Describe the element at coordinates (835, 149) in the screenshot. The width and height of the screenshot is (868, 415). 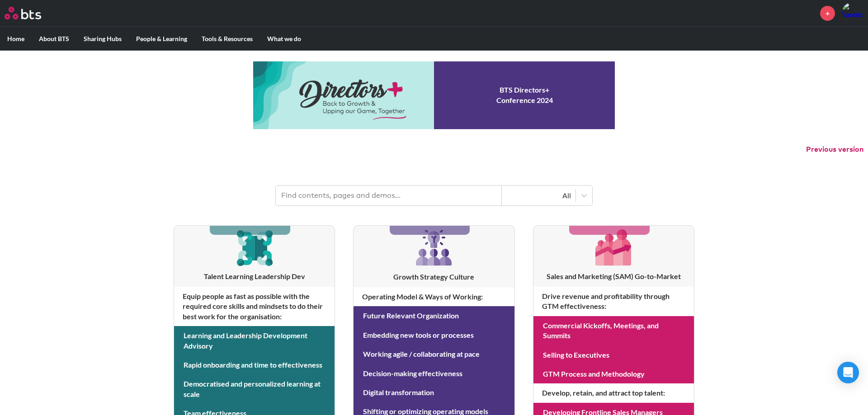
I see `button: Previous version` at that location.